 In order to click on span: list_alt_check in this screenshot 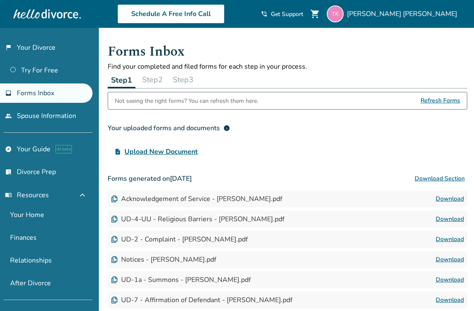, I will do `click(8, 172)`.